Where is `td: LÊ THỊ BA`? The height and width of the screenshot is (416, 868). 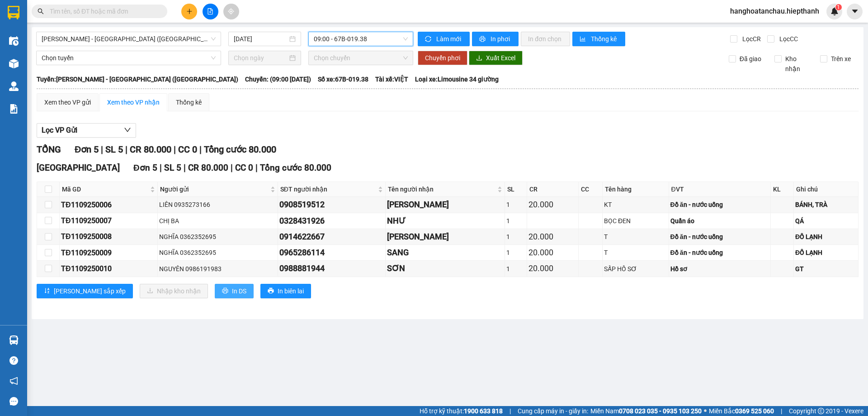 td: LÊ THỊ BA is located at coordinates (445, 204).